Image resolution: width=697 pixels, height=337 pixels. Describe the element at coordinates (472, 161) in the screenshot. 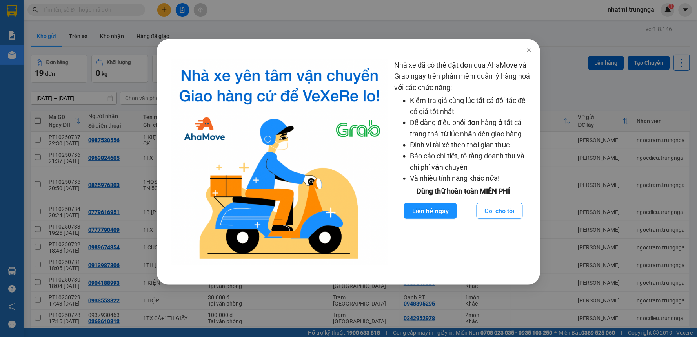

I see `li: Báo cáo chi tiết, rõ ràng doanh thu và chi phí vận chuyển` at that location.